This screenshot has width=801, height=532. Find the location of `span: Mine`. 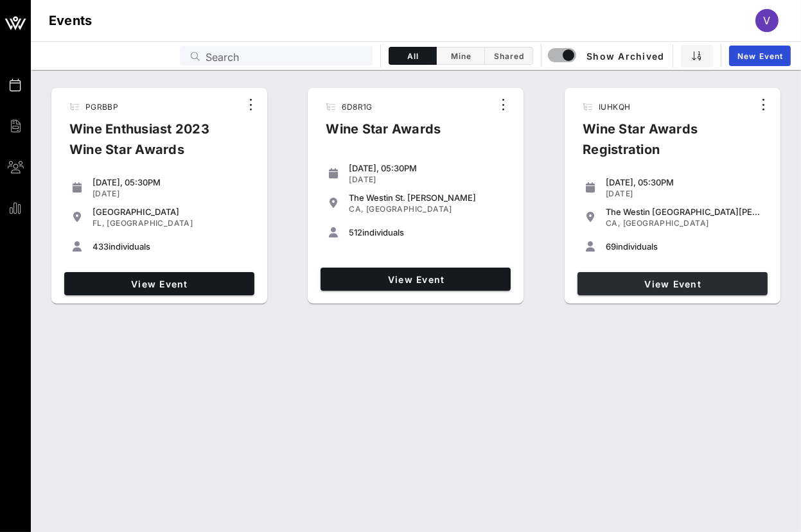

span: Mine is located at coordinates (460, 56).